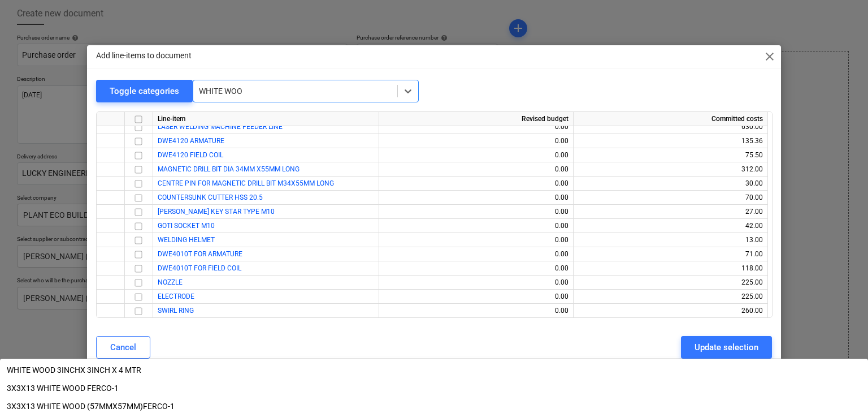 This screenshot has height=413, width=868. Describe the element at coordinates (170, 282) in the screenshot. I see `a: NOZZLE` at that location.